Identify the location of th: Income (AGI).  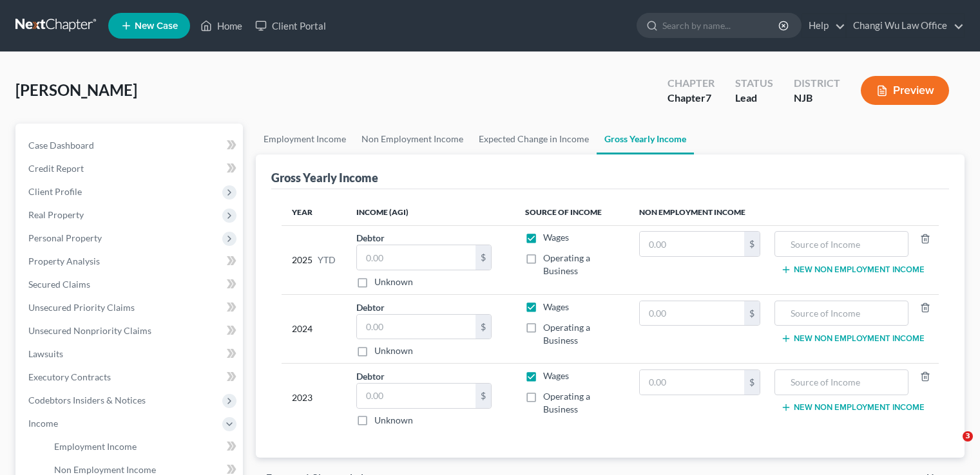
(431, 213).